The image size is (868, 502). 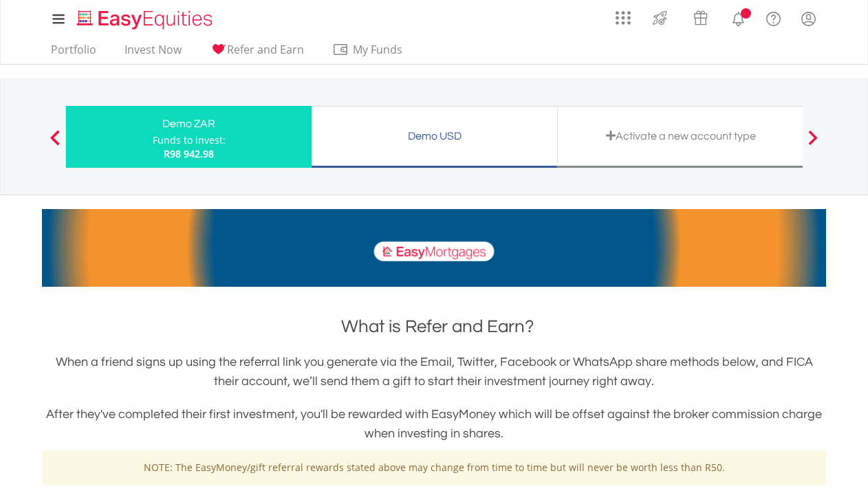 I want to click on img: EasyMortage Promotion Banner, so click(x=434, y=248).